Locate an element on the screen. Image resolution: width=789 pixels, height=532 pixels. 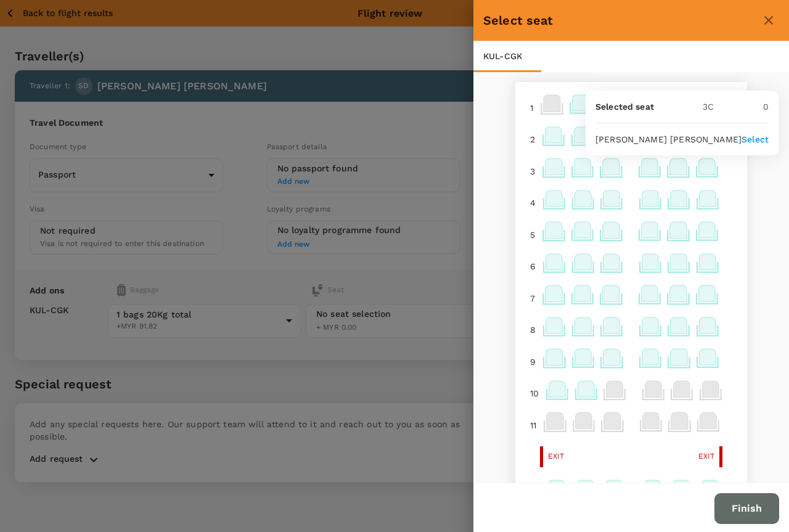
div: 11 is located at coordinates (534, 425).